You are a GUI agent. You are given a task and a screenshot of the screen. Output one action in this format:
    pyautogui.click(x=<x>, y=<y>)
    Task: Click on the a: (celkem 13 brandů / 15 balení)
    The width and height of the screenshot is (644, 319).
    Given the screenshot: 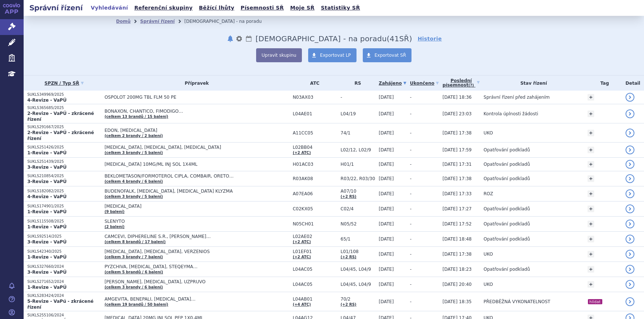 What is the action you would take?
    pyautogui.click(x=136, y=116)
    